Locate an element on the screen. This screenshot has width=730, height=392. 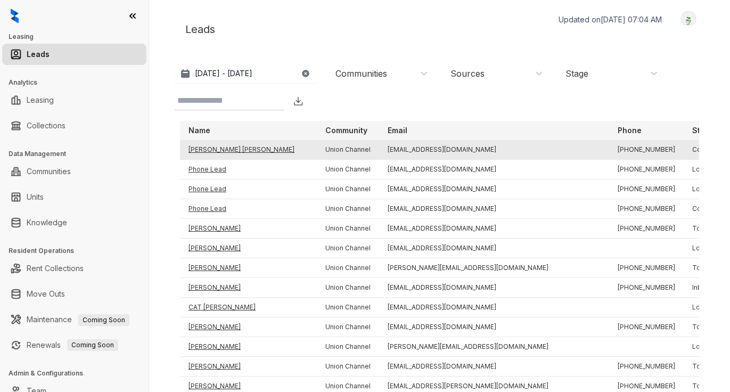
h3: Data Management is located at coordinates (78, 154).